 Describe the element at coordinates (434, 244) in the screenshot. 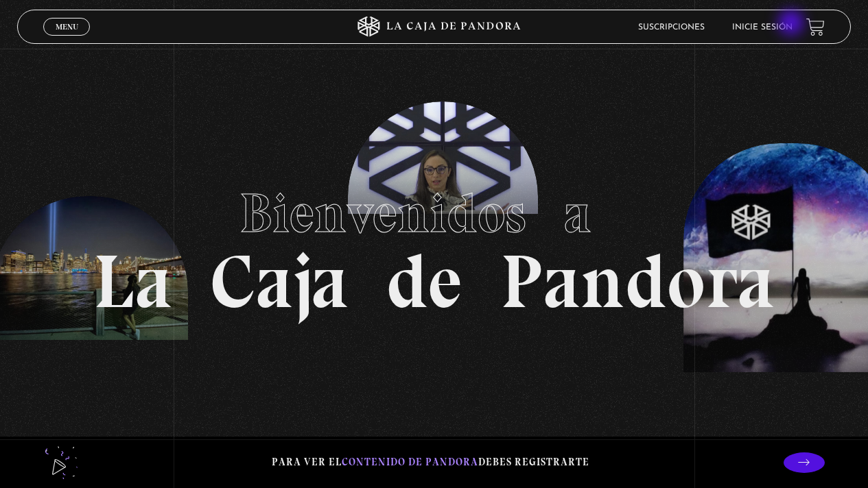

I see `h1: La Caja de Pandora` at that location.